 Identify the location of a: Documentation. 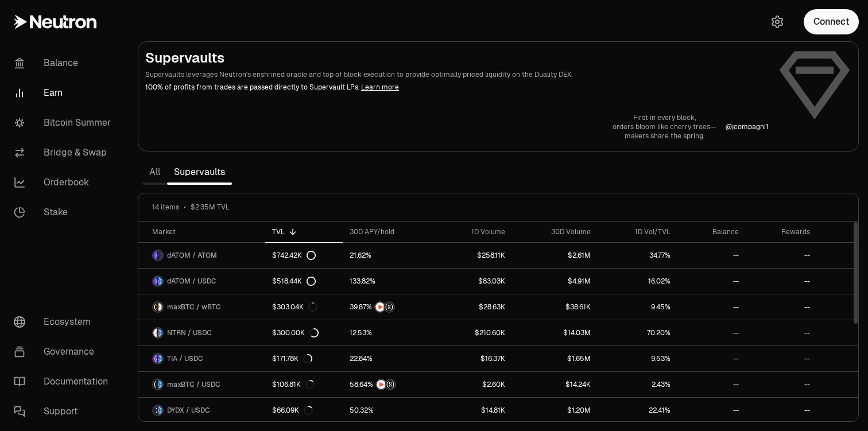
(64, 382).